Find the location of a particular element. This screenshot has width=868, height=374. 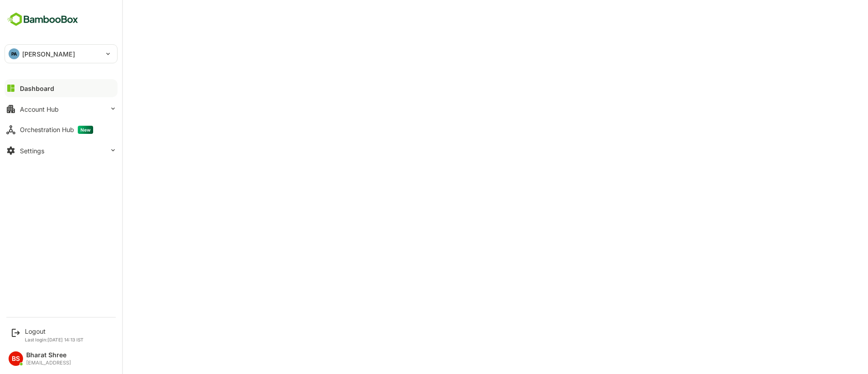

div: Bharat Shree is located at coordinates (48, 355).